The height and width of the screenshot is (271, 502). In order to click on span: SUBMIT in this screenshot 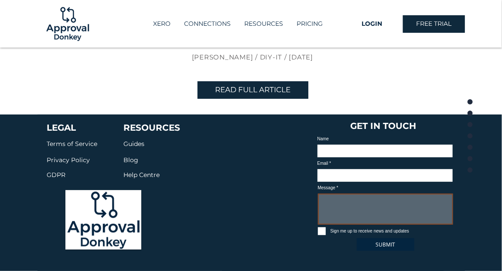, I will do `click(385, 244)`.